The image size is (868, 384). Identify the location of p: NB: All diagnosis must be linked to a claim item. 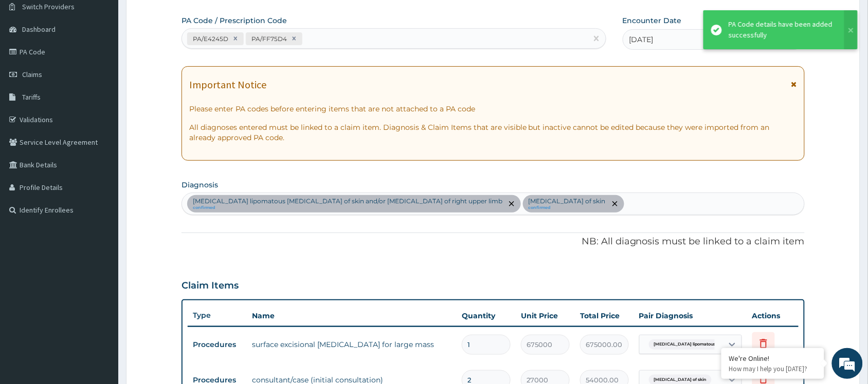
(493, 242).